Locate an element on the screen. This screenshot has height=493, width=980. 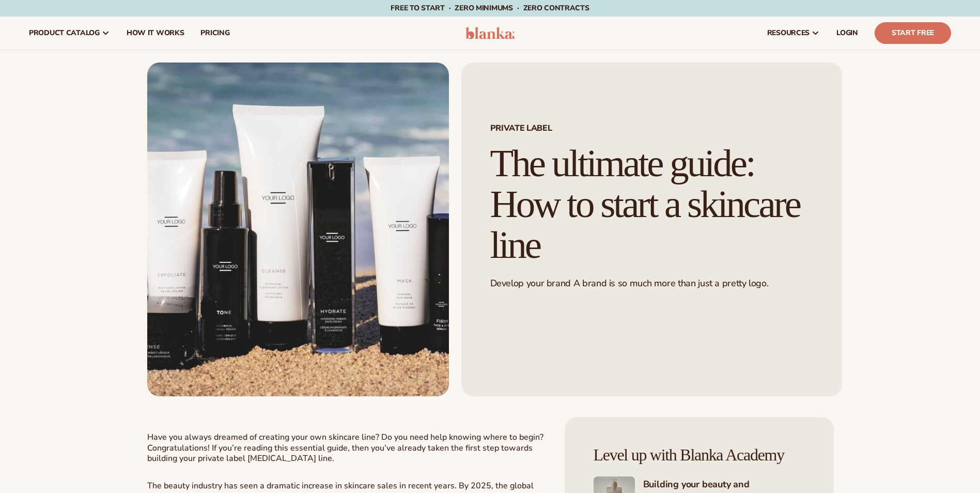
a: pricing is located at coordinates (215, 33).